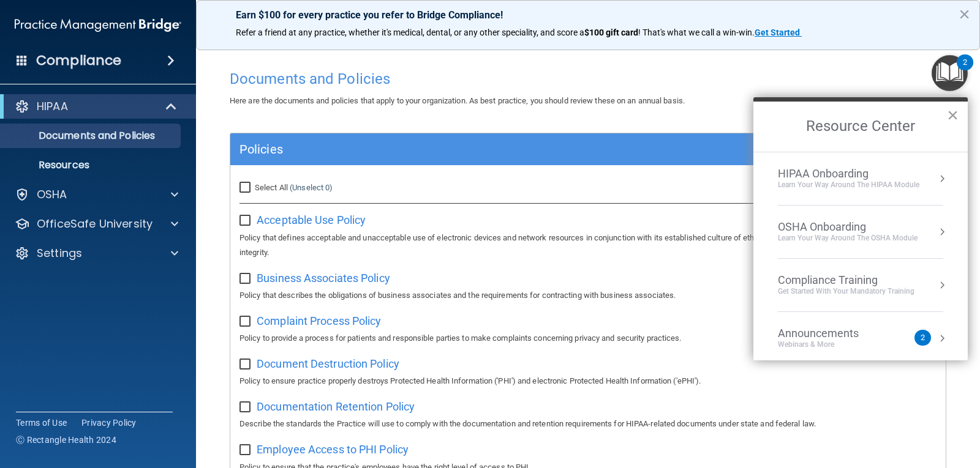 The image size is (980, 468). What do you see at coordinates (831, 344) in the screenshot?
I see `div: Webinars & More` at bounding box center [831, 344].